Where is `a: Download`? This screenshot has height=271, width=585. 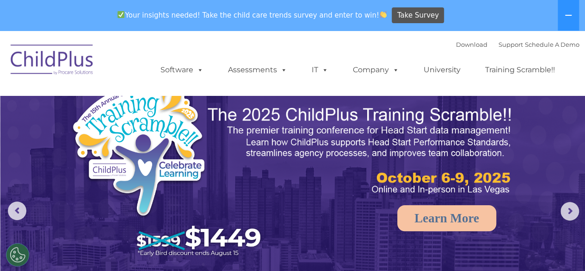 a: Download is located at coordinates (472, 44).